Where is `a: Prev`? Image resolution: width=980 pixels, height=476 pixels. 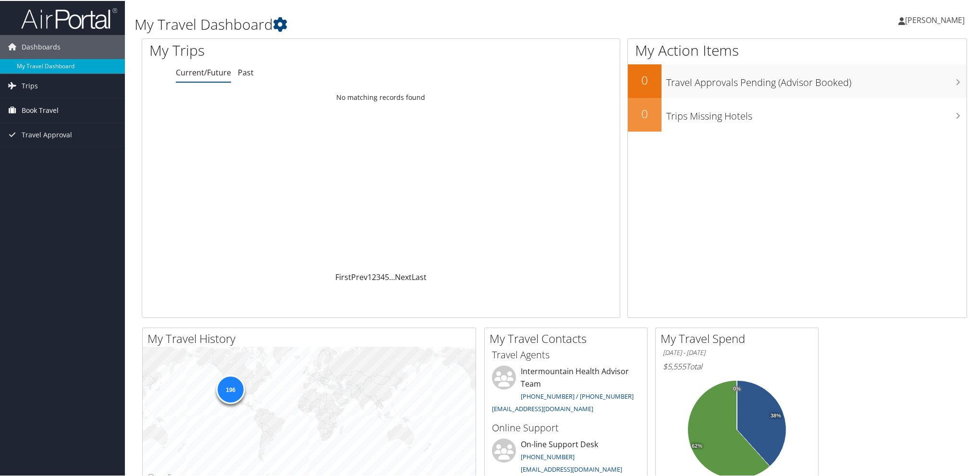
a: Prev is located at coordinates (359, 276).